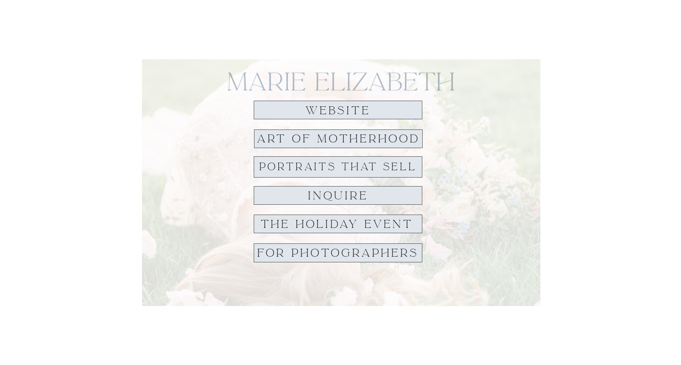 Image resolution: width=681 pixels, height=365 pixels. I want to click on a: THE HOLIDAY EVENT, so click(337, 224).